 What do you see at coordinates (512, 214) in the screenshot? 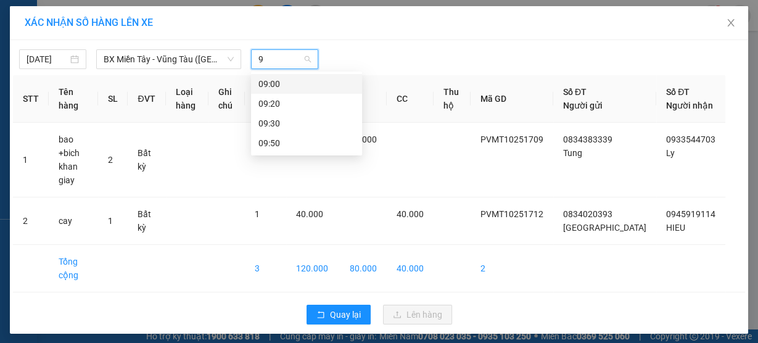
I see `span: PVMT10251712` at bounding box center [512, 214].